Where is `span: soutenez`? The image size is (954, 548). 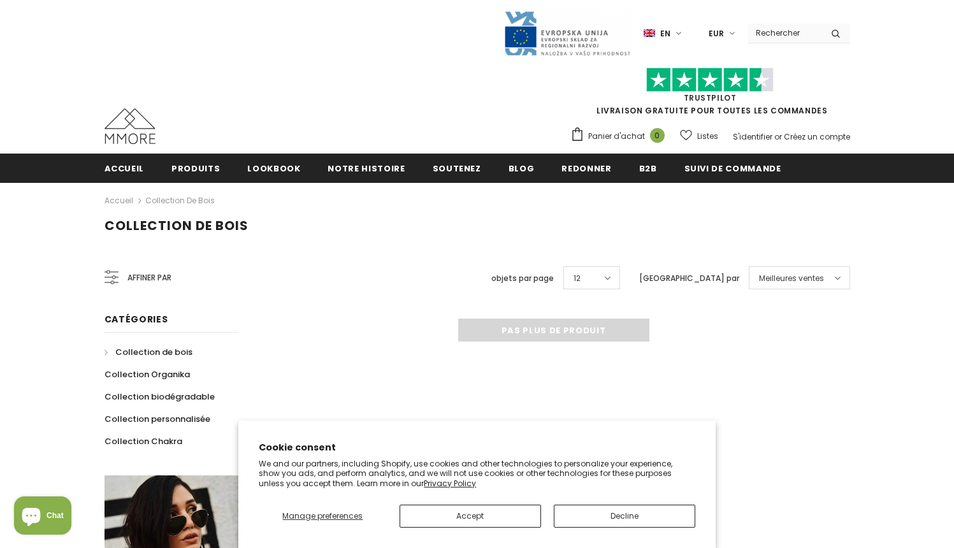
span: soutenez is located at coordinates (457, 168).